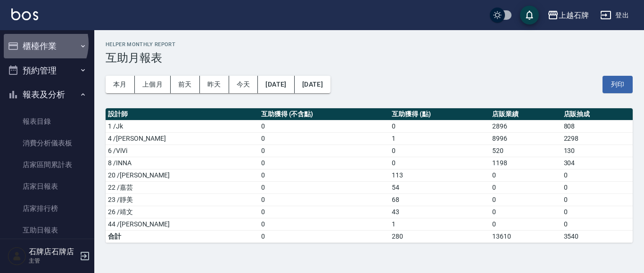  Describe the element at coordinates (47, 95) in the screenshot. I see `button: 報表及分析` at that location.